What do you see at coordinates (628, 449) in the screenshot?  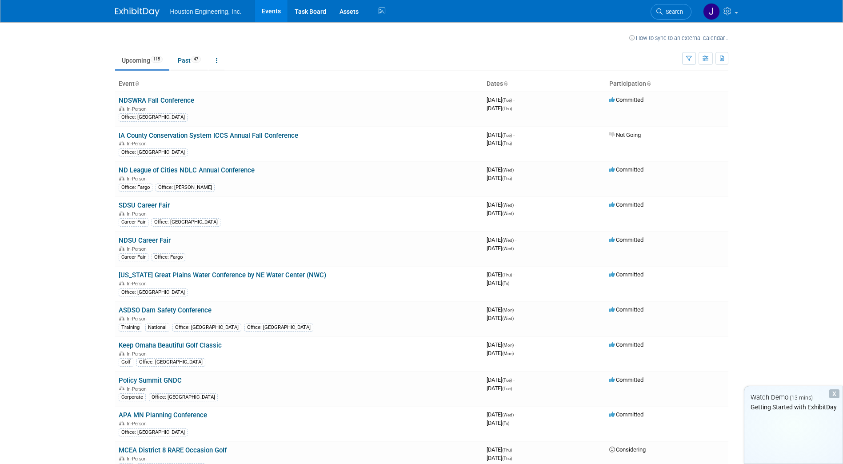 I see `span: Considering` at bounding box center [628, 449].